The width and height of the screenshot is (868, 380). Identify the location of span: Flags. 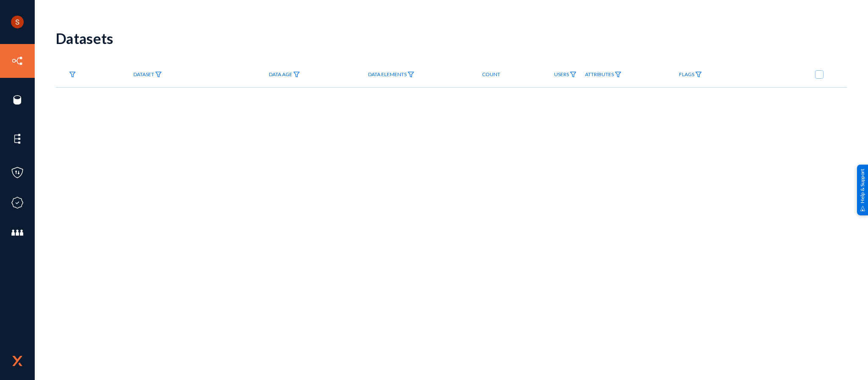
(686, 75).